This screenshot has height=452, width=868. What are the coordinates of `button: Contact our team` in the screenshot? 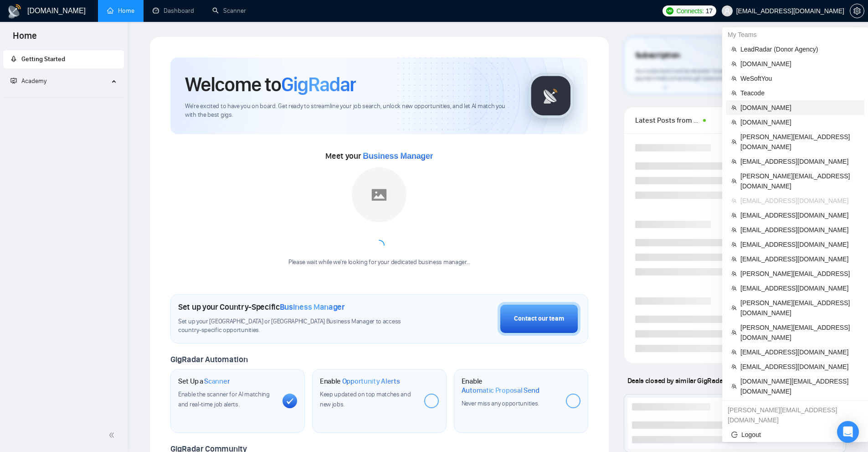 It's located at (539, 319).